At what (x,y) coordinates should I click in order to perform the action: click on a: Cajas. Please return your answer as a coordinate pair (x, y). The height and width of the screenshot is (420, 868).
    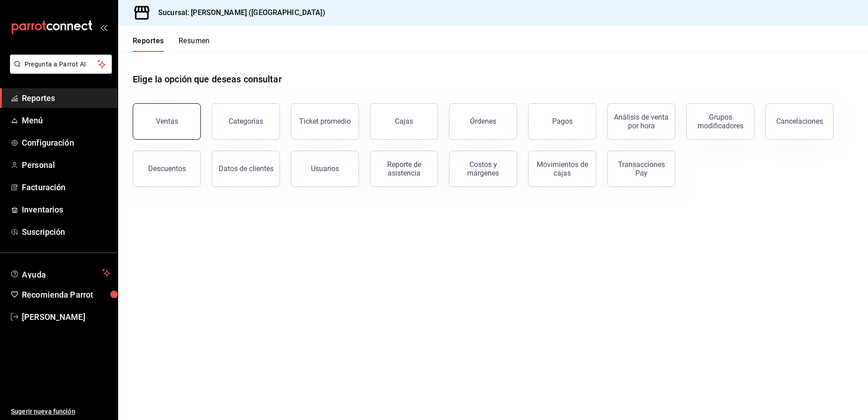
    Looking at the image, I should click on (404, 122).